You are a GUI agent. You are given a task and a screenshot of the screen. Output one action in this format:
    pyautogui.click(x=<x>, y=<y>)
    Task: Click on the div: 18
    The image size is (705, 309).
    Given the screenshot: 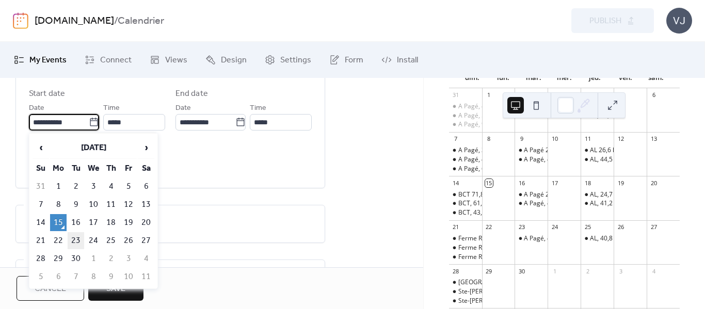 What is the action you would take?
    pyautogui.click(x=587, y=183)
    